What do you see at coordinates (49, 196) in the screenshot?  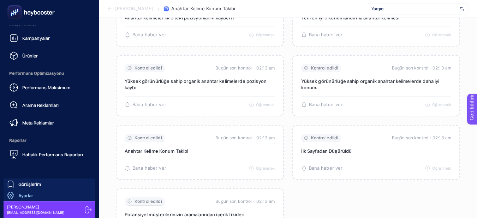 I see `a: Ayarlar` at bounding box center [49, 196].